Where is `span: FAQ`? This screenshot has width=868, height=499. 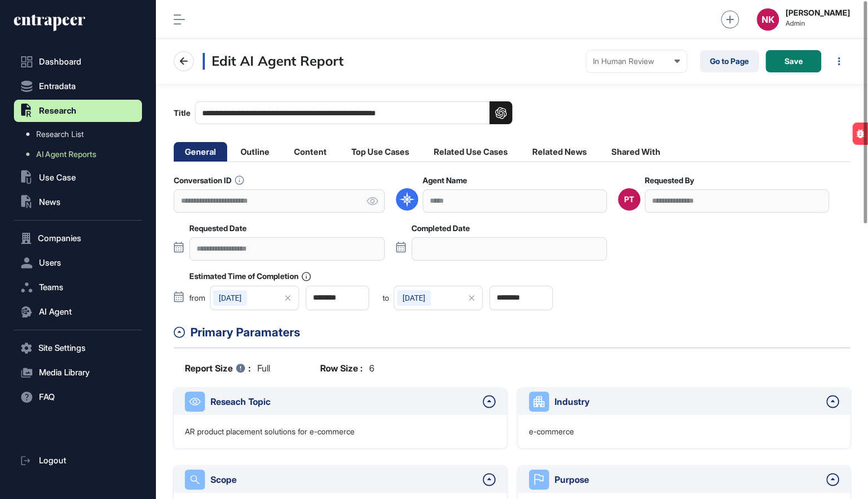
span: FAQ is located at coordinates (47, 397).